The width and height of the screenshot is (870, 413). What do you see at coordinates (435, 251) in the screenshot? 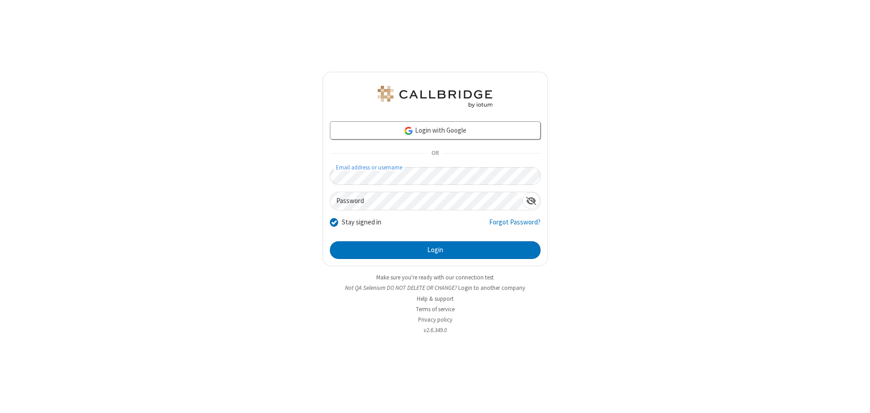
I see `button: Login` at bounding box center [435, 251].